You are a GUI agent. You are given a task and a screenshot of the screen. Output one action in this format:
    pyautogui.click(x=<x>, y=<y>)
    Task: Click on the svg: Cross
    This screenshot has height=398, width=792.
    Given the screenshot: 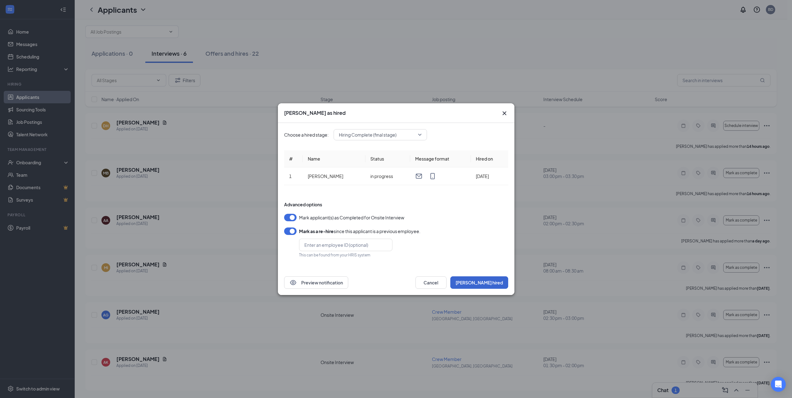 What is the action you would take?
    pyautogui.click(x=505, y=113)
    